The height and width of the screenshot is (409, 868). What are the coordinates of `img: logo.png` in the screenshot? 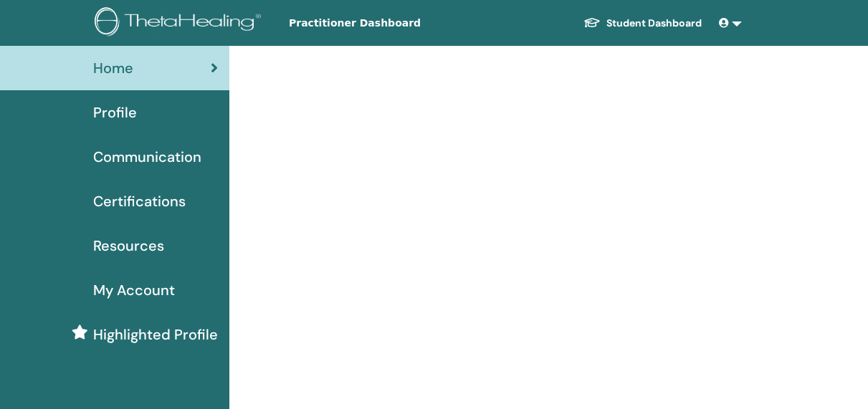 It's located at (180, 23).